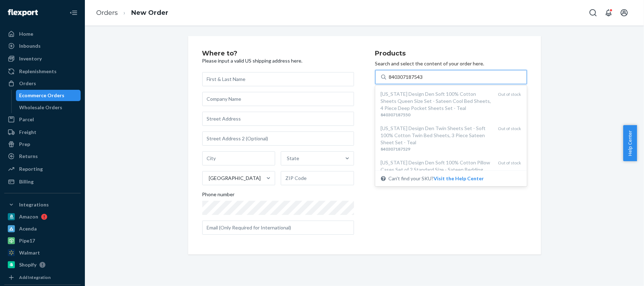  What do you see at coordinates (42, 277) in the screenshot?
I see `a: Add Integration` at bounding box center [42, 277].